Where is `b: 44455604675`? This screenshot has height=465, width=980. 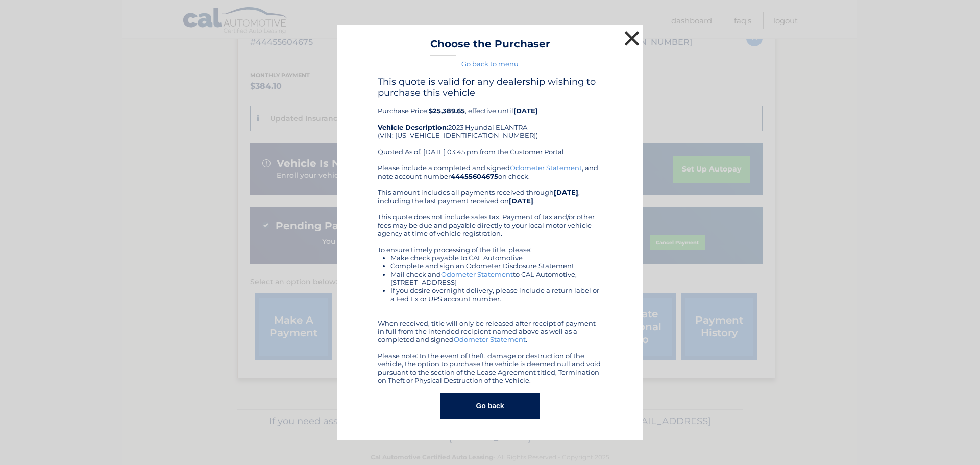
b: 44455604675 is located at coordinates (475, 176).